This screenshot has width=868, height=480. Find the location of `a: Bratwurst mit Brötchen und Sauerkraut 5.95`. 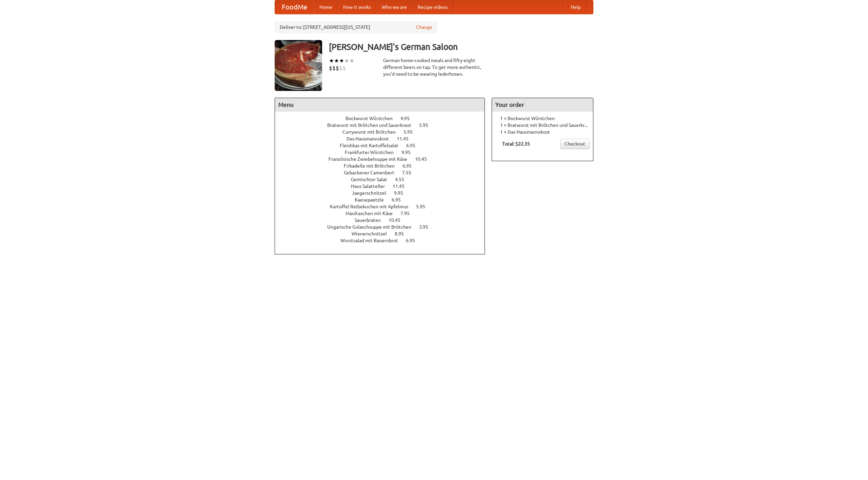

a: Bratwurst mit Brötchen und Sauerkraut 5.95 is located at coordinates (383, 126).